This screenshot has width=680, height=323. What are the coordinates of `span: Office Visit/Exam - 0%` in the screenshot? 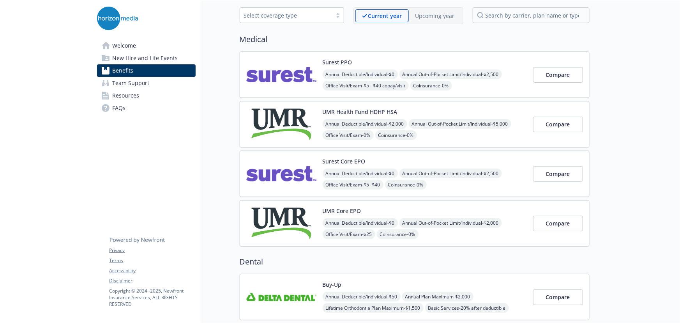 It's located at (348, 135).